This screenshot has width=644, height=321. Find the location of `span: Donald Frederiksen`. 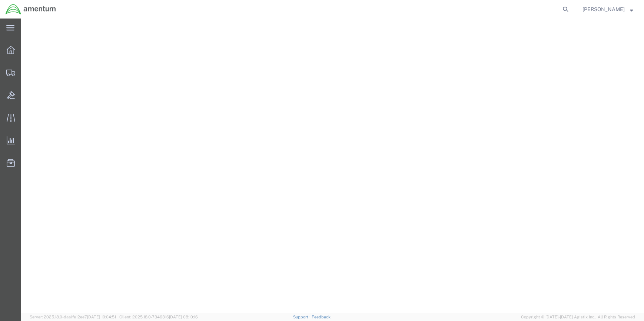

span: Donald Frederiksen is located at coordinates (603, 9).